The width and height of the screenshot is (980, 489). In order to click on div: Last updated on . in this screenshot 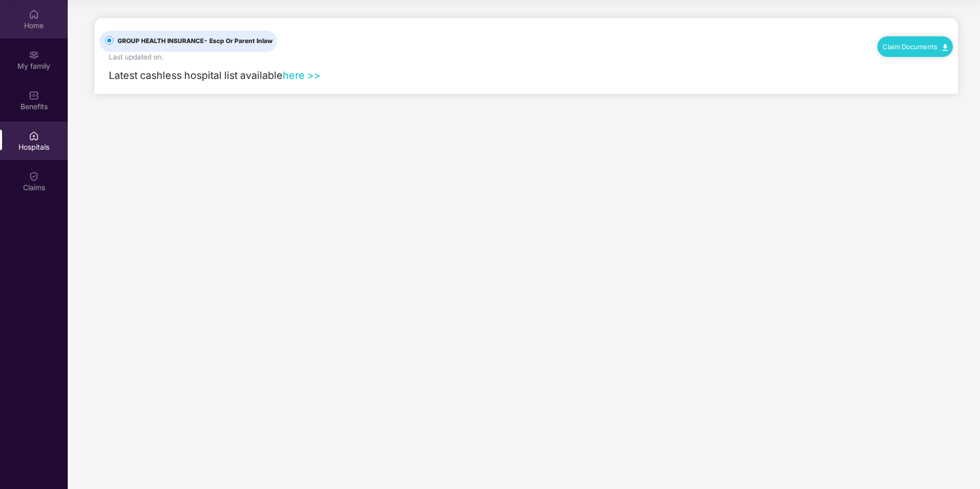, I will do `click(136, 58)`.